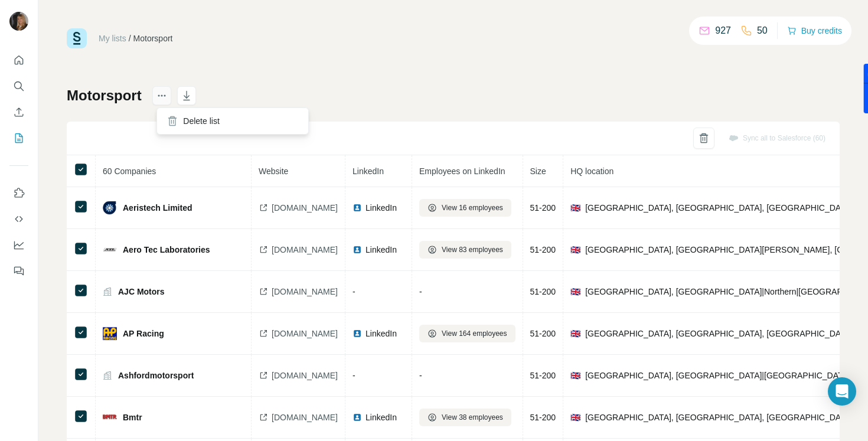 This screenshot has height=441, width=868. I want to click on span: View 83 employees, so click(472, 250).